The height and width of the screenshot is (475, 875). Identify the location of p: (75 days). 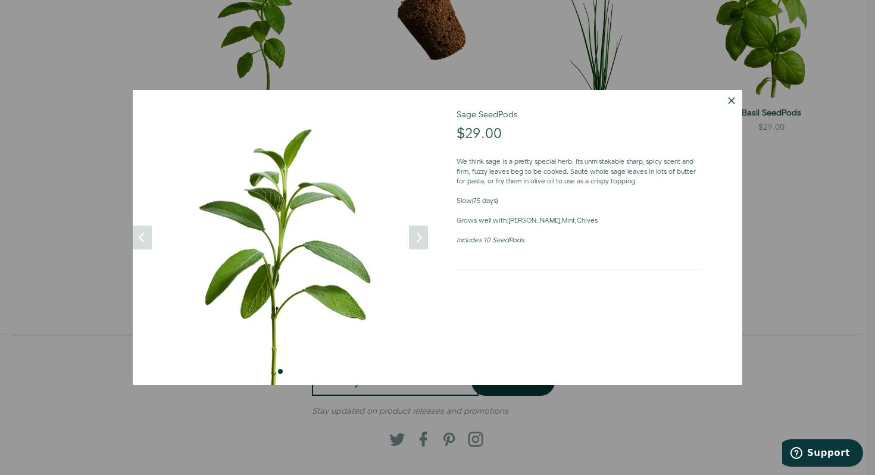
(580, 201).